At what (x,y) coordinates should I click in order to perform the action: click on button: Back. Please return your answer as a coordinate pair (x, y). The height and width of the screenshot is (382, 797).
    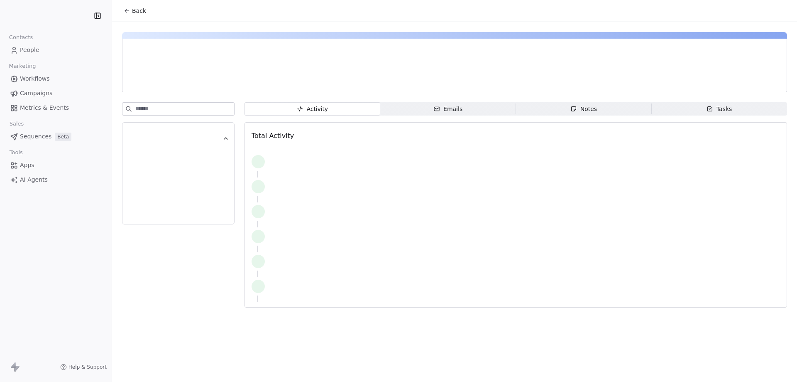
    Looking at the image, I should click on (135, 11).